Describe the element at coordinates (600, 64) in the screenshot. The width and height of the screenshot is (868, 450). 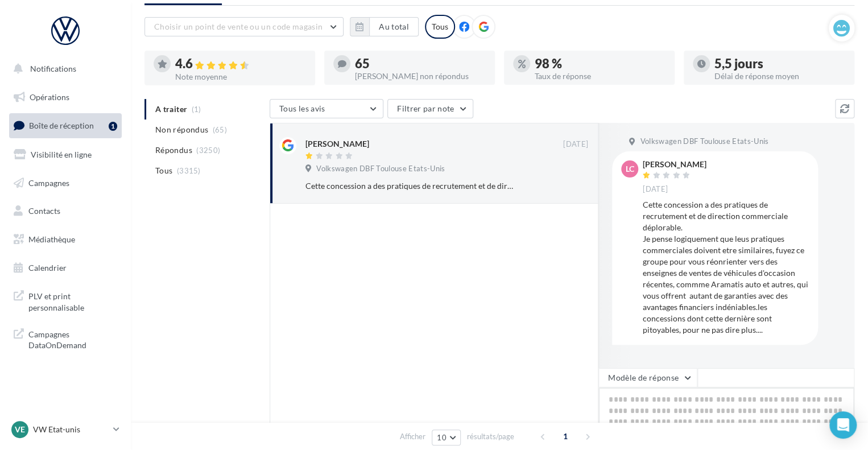
I see `div: 98 %` at that location.